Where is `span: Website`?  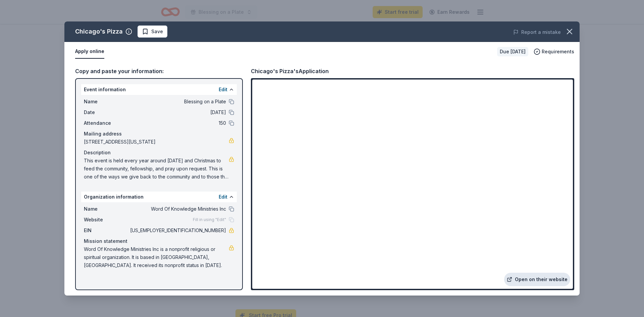
span: Website is located at coordinates (106, 220).